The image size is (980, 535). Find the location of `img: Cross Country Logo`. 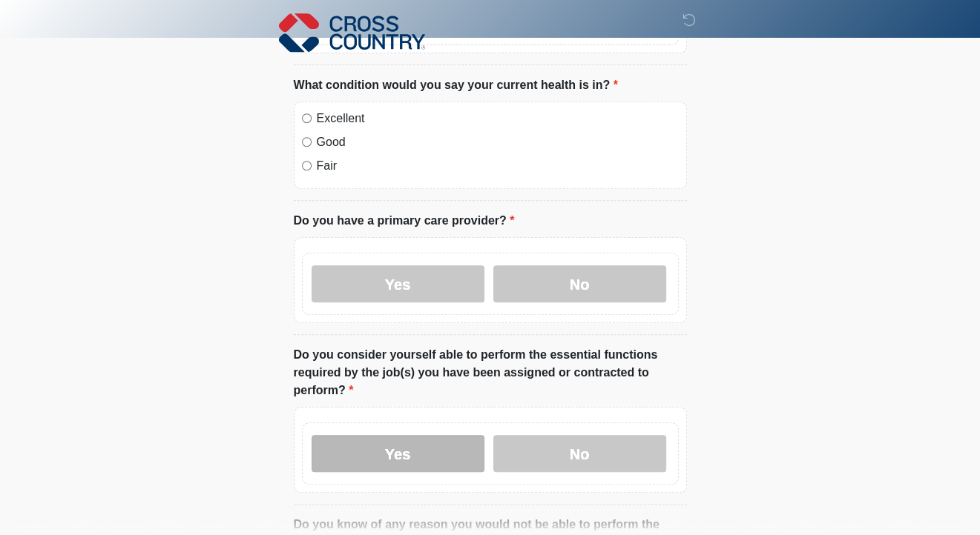

img: Cross Country Logo is located at coordinates (352, 33).